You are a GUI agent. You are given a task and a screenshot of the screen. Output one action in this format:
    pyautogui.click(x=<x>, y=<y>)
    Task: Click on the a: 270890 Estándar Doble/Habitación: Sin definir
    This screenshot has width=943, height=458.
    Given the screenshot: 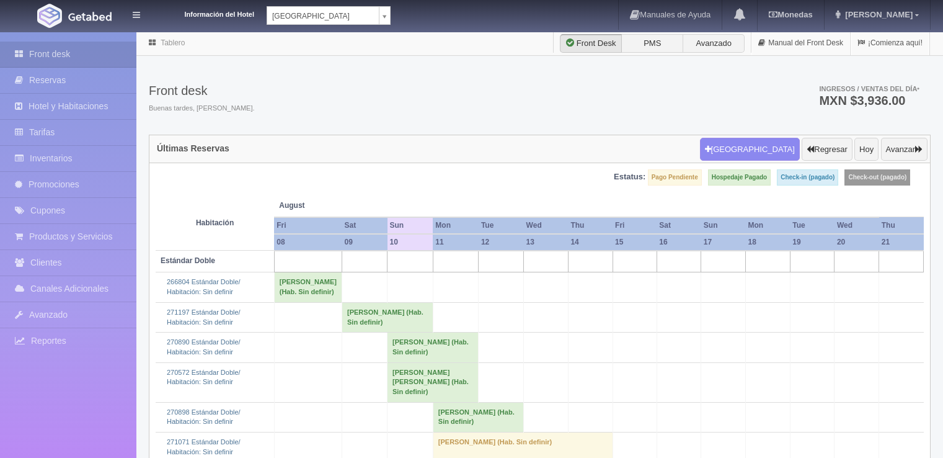 What is the action you would take?
    pyautogui.click(x=203, y=347)
    